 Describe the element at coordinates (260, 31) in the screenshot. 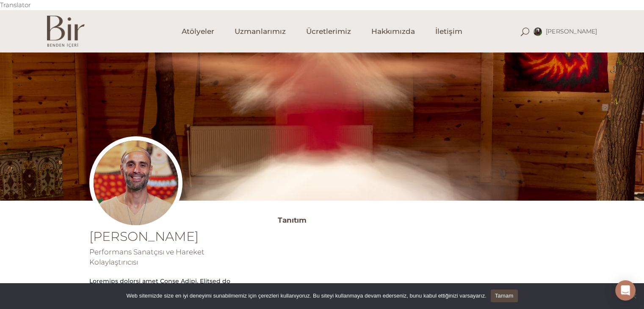

I see `a: Uzmanlarımız` at that location.